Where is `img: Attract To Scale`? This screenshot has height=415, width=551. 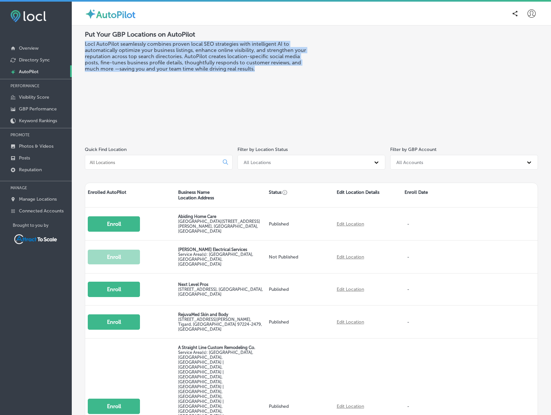 img: Attract To Scale is located at coordinates (36, 239).